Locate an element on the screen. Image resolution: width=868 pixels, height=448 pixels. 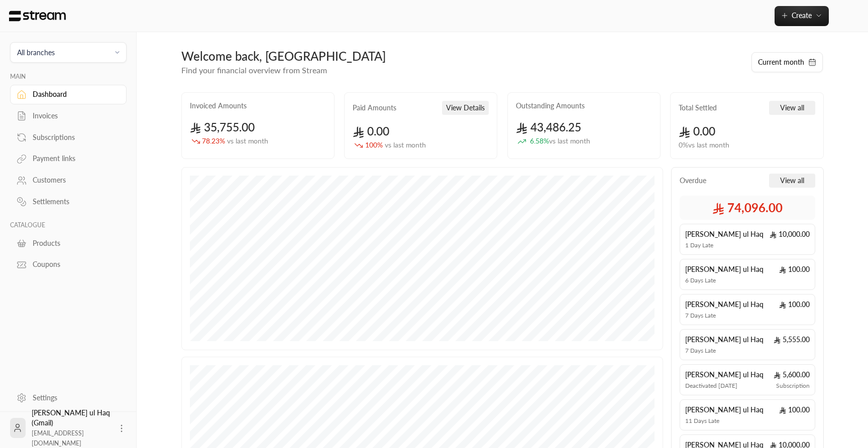
a: Dashboard is located at coordinates (69, 94).